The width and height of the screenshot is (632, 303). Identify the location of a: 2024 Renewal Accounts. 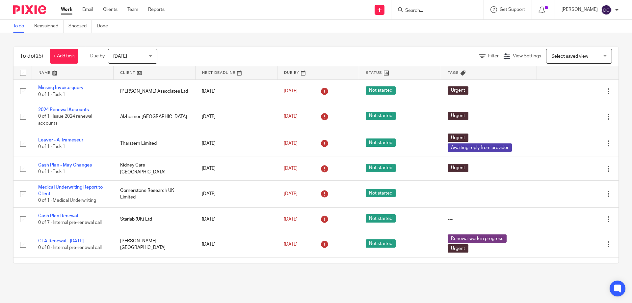
(64, 110).